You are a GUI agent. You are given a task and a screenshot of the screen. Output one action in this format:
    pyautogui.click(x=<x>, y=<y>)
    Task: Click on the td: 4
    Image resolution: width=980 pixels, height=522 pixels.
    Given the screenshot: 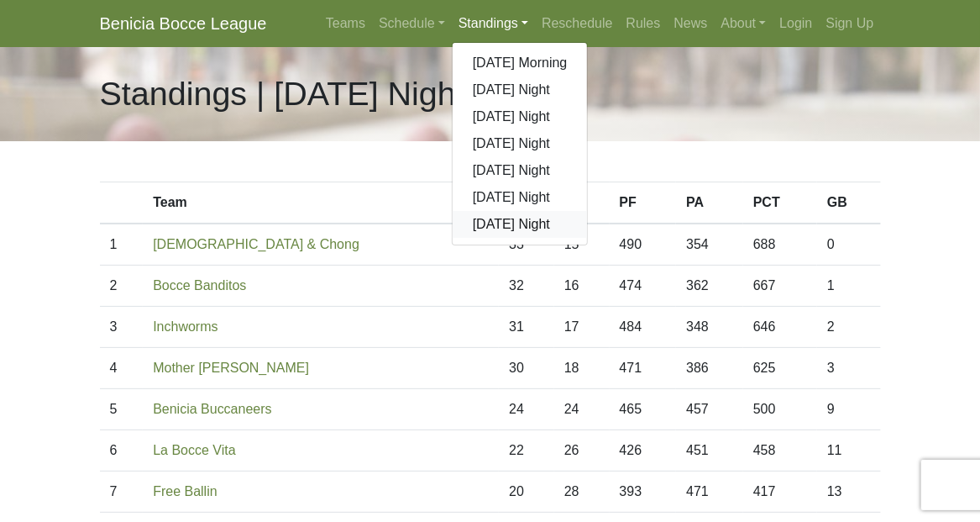 What is the action you would take?
    pyautogui.click(x=122, y=368)
    